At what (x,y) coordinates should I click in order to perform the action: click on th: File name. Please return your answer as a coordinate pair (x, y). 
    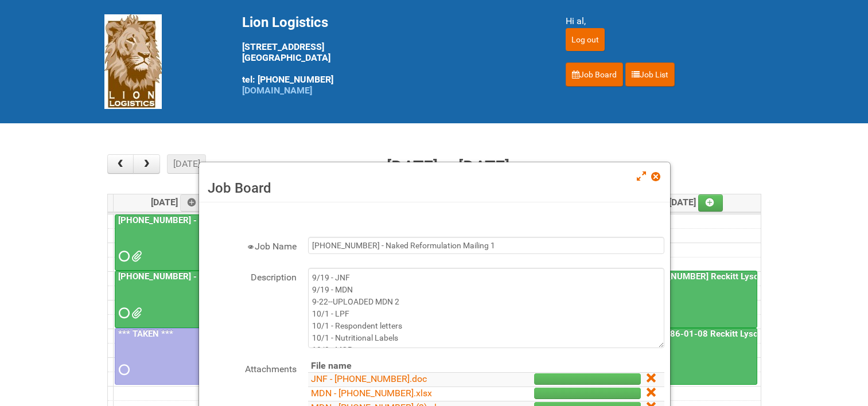
    Looking at the image, I should click on (400, 367).